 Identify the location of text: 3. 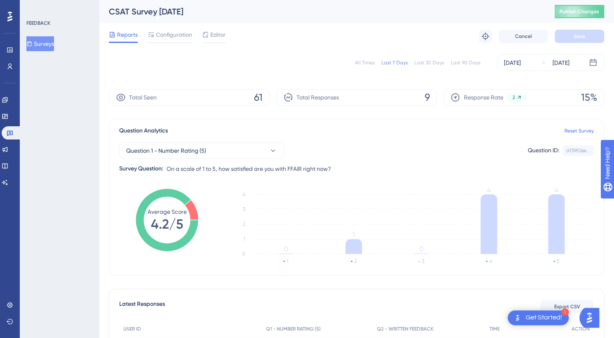
(423, 261).